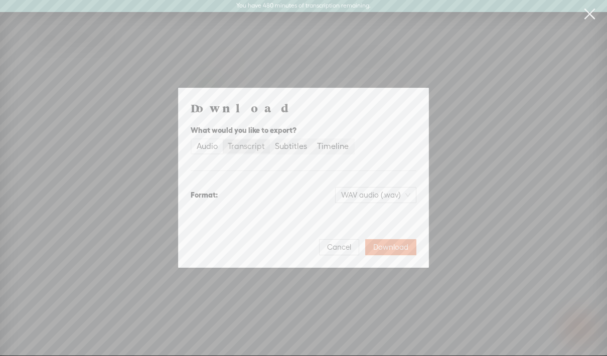  I want to click on div: What would you like to export?, so click(304, 131).